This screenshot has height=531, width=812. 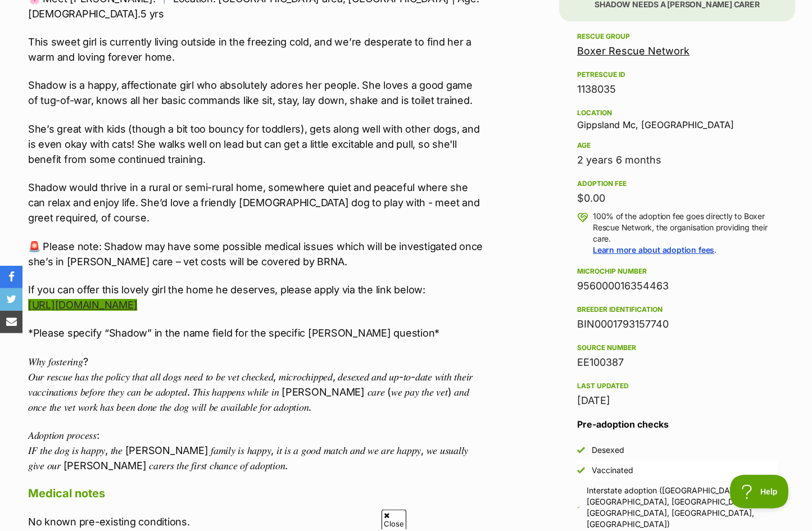 What do you see at coordinates (256, 144) in the screenshot?
I see `p: She’s great with kids (though a bit too bouncy for toddlers), gets along well with other dogs, an...` at bounding box center [256, 144].